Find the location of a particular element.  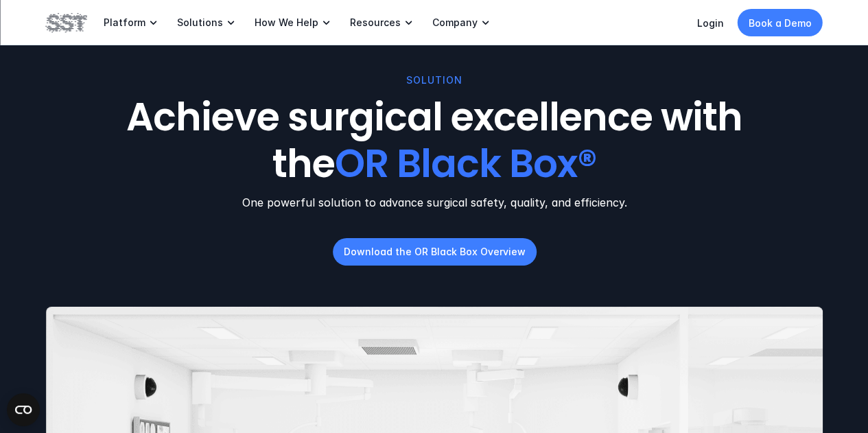

a: Login is located at coordinates (710, 23).